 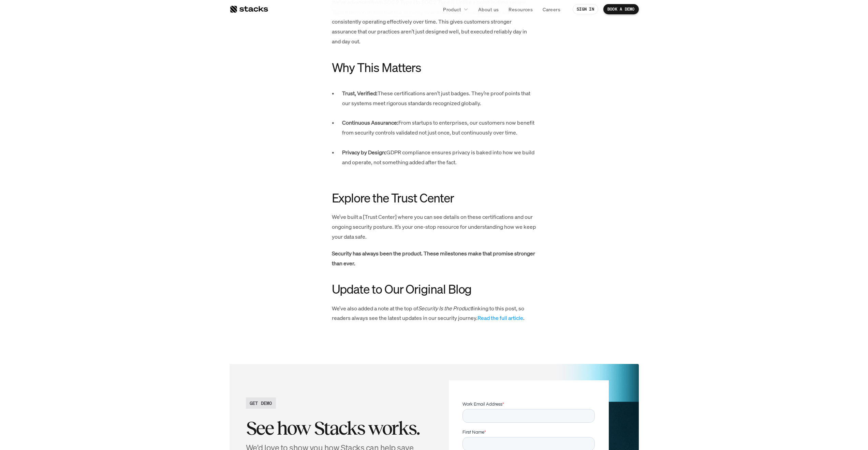 I want to click on h2: GET DEMO, so click(x=261, y=403).